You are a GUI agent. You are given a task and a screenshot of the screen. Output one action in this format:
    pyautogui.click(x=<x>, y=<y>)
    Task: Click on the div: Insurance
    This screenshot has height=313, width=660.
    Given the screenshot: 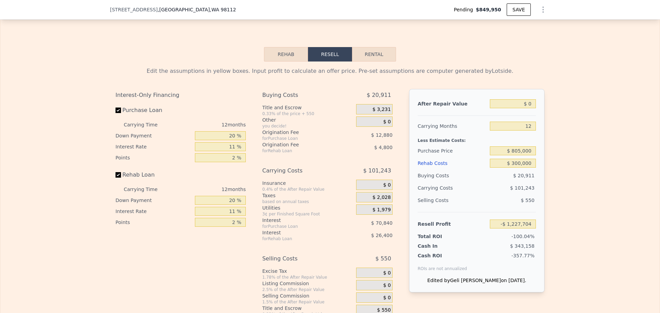 What is the action you would take?
    pyautogui.click(x=307, y=183)
    